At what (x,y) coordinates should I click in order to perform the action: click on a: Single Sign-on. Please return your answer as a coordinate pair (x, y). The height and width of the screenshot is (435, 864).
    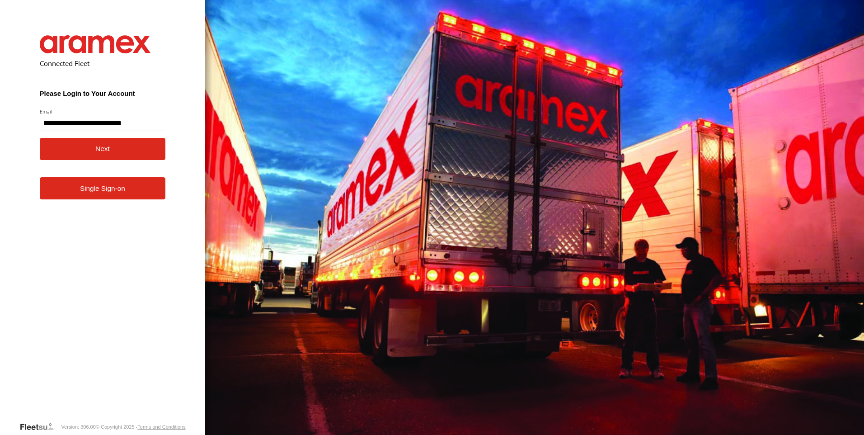
    Looking at the image, I should click on (103, 188).